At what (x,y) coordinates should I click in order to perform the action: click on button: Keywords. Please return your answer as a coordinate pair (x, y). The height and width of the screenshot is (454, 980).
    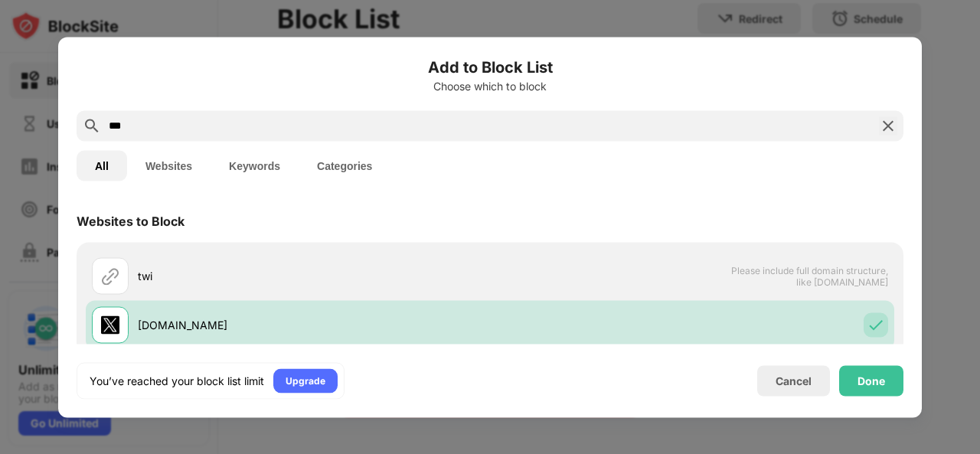
    Looking at the image, I should click on (254, 165).